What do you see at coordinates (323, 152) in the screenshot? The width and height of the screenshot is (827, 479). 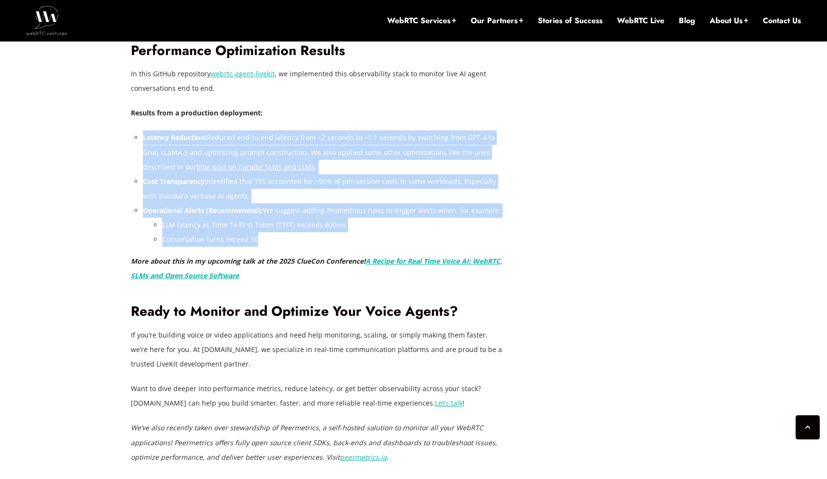 I see `li: Reduced end-to-end latency from ~2 seconds to ~1.1 seconds by switching from GPT-4 to Groq LLaMA ...` at bounding box center [323, 152].